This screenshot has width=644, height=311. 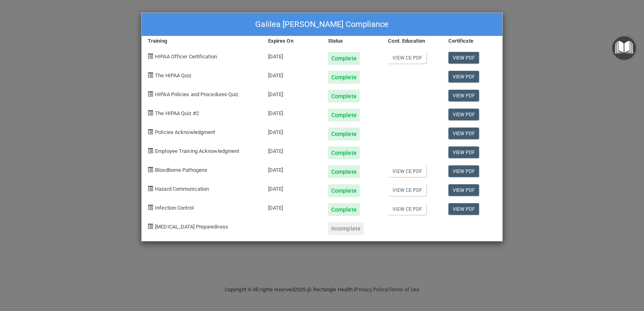 What do you see at coordinates (173, 76) in the screenshot?
I see `span: The HIPAA Quiz` at bounding box center [173, 76].